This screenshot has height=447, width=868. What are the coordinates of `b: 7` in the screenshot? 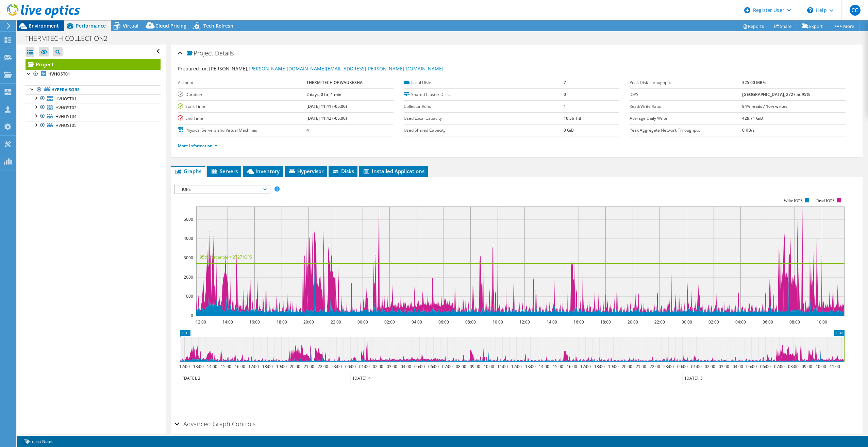 It's located at (564, 82).